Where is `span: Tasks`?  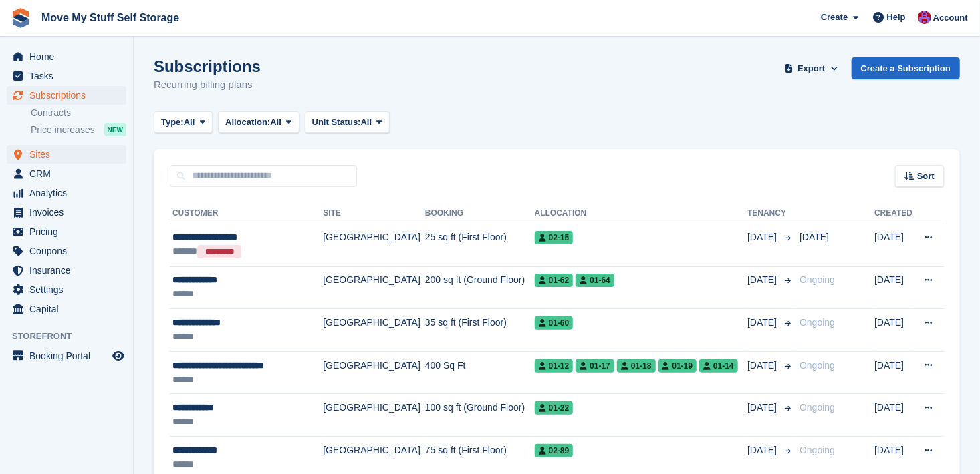 span: Tasks is located at coordinates (69, 76).